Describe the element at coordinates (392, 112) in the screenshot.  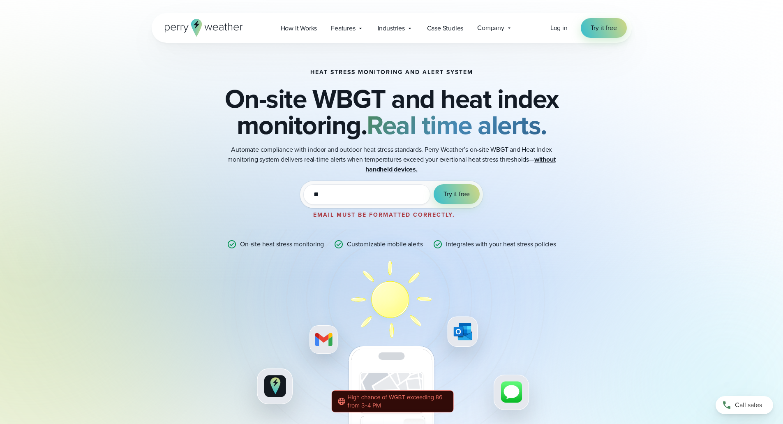
I see `h2: On-site WBGT and heat index monitoring.` at that location.